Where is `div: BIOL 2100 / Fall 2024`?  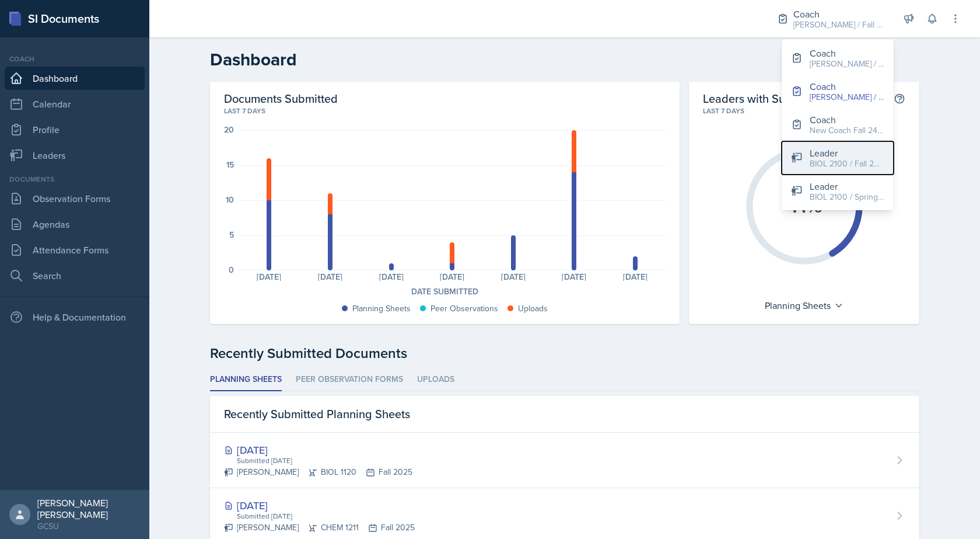
div: BIOL 2100 / Fall 2024 is located at coordinates (847, 163).